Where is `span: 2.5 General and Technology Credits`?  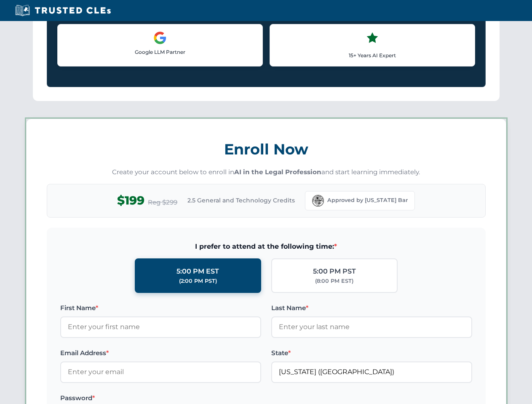
span: 2.5 General and Technology Credits is located at coordinates (241, 200).